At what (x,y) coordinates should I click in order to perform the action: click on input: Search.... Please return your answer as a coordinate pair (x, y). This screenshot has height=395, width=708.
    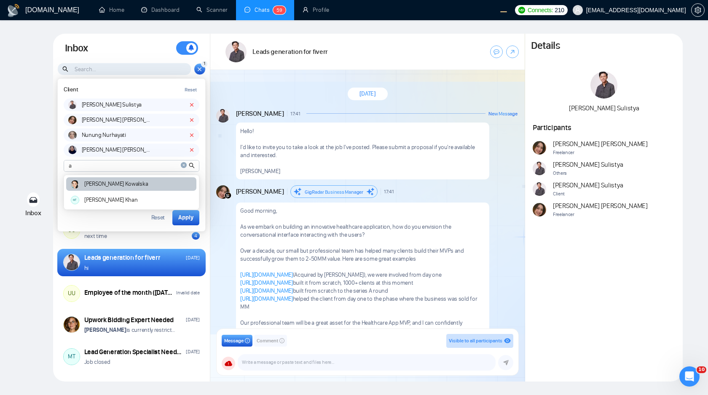
    Looking at the image, I should click on (124, 69).